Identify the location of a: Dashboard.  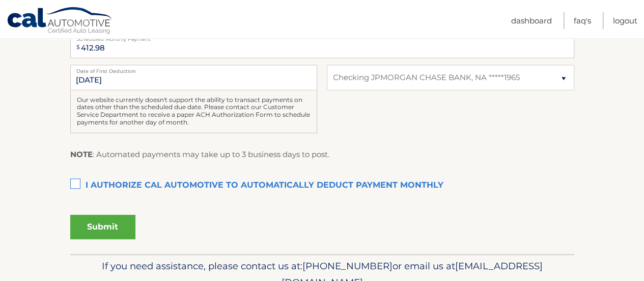
(532, 20).